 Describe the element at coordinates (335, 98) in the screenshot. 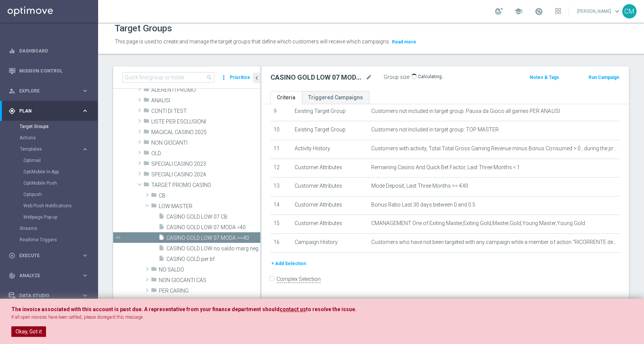

I see `a: Triggered Campaigns` at that location.